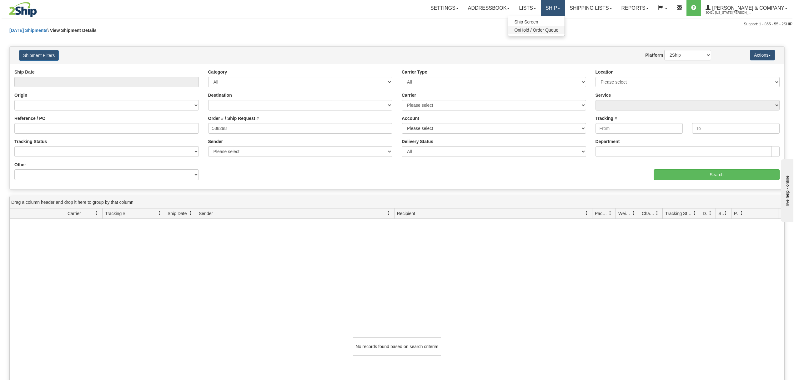 The height and width of the screenshot is (380, 794). I want to click on label: Delivery Status, so click(418, 141).